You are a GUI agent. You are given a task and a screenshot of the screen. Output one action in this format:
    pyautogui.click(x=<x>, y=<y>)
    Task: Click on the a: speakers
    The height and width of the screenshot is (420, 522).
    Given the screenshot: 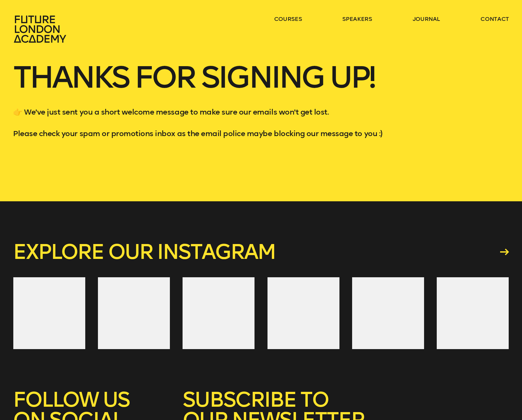 What is the action you would take?
    pyautogui.click(x=357, y=19)
    